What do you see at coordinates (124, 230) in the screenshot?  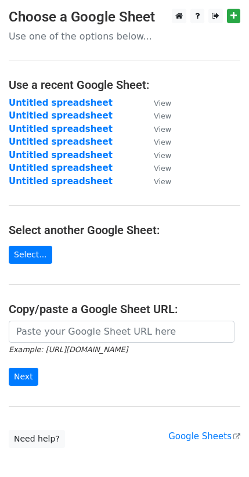 I see `h4: Select another Google Sheet:` at bounding box center [124, 230].